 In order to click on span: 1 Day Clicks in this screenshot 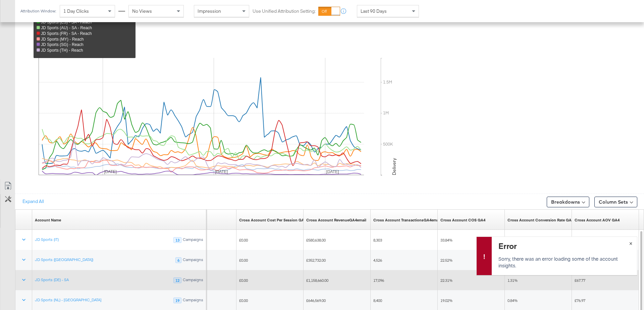, I will do `click(76, 11)`.